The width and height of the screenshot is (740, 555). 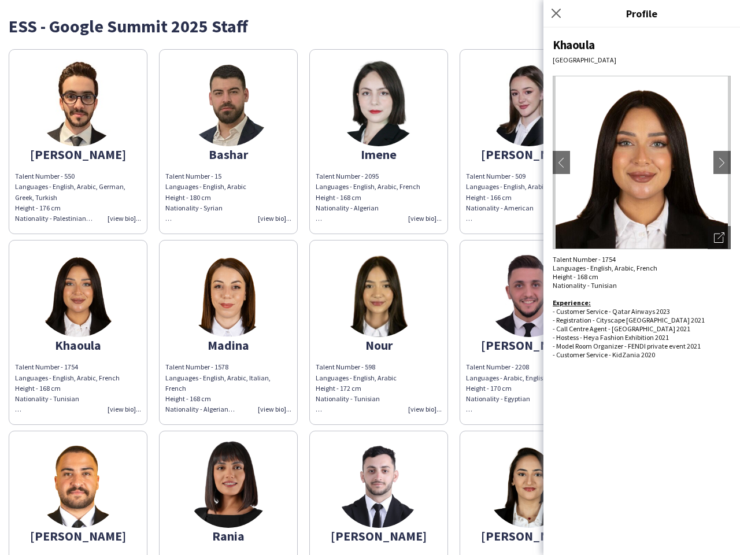 I want to click on div: Madina, so click(x=228, y=345).